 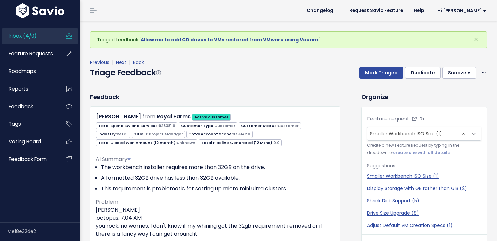 What do you see at coordinates (424, 97) in the screenshot?
I see `h3: Organize` at bounding box center [424, 97].